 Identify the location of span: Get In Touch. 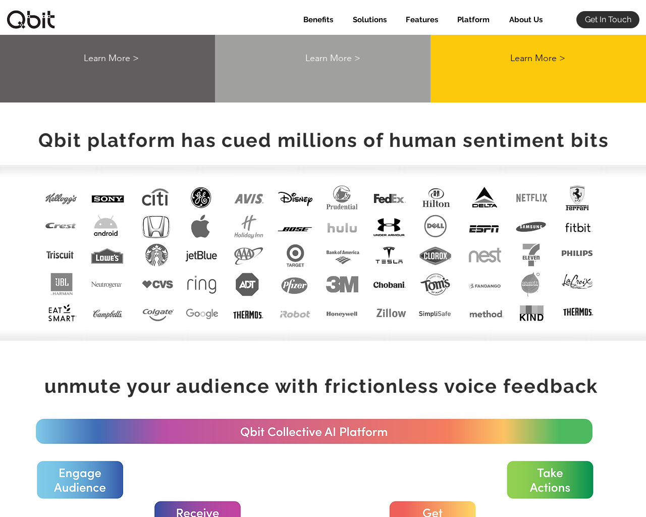
(608, 20).